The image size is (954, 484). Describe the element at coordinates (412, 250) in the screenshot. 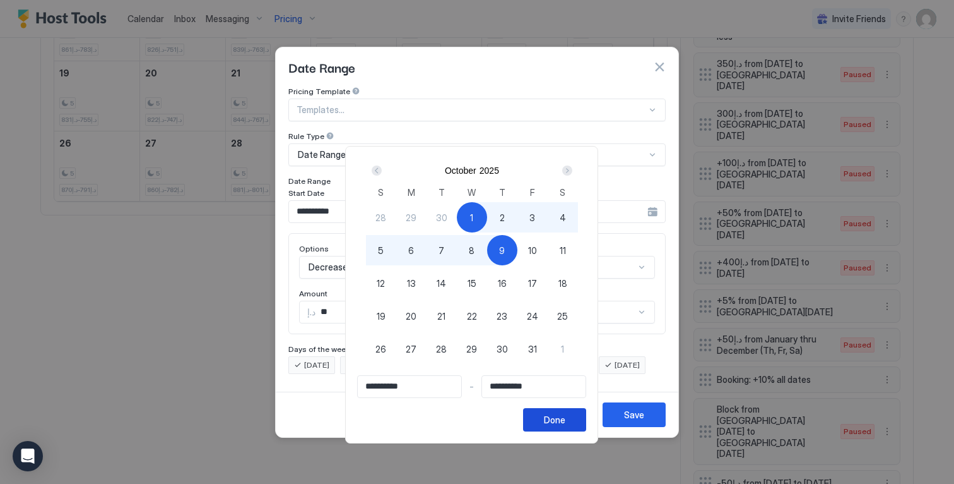

I see `button: 6` at that location.